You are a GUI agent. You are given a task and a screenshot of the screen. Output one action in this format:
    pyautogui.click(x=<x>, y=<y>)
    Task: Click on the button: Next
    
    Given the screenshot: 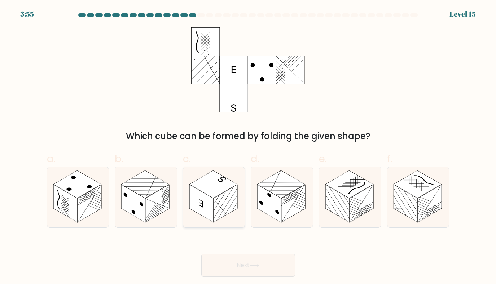 What is the action you would take?
    pyautogui.click(x=248, y=266)
    